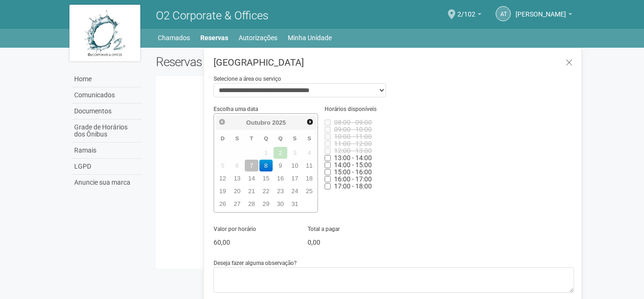  What do you see at coordinates (309, 138) in the screenshot?
I see `span: Sábado` at bounding box center [309, 138].